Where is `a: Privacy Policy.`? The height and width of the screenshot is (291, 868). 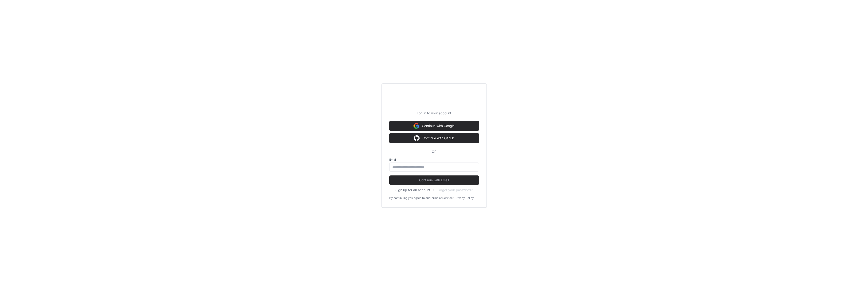
a: Privacy Policy. is located at coordinates (465, 198).